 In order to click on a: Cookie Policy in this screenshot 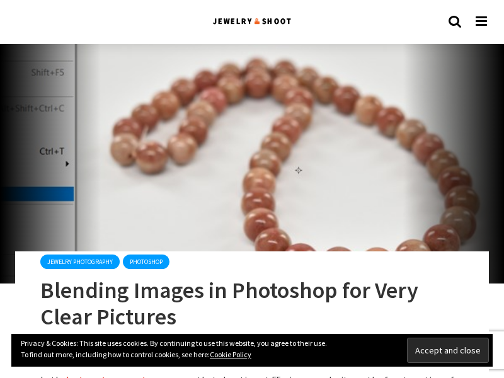, I will do `click(230, 354)`.